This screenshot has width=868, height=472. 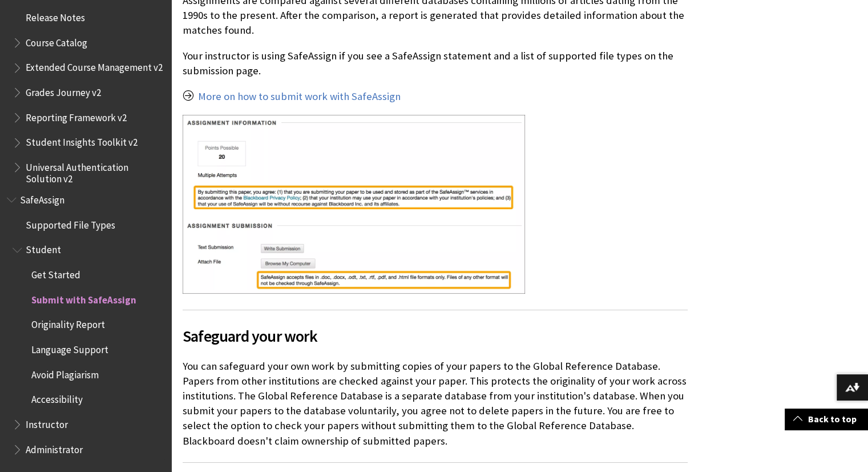 I want to click on p: Your instructor is using SafeAssign if you see a SafeAssign statement and a list of supported fil..., so click(x=435, y=64).